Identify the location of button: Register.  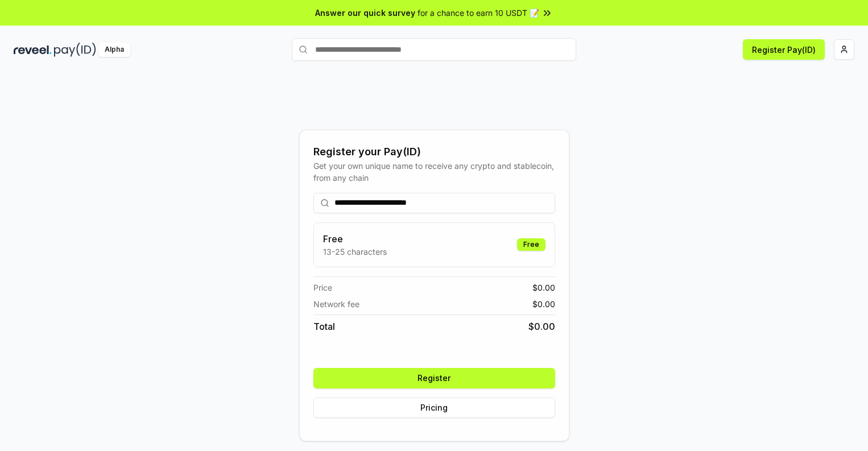
(434, 378).